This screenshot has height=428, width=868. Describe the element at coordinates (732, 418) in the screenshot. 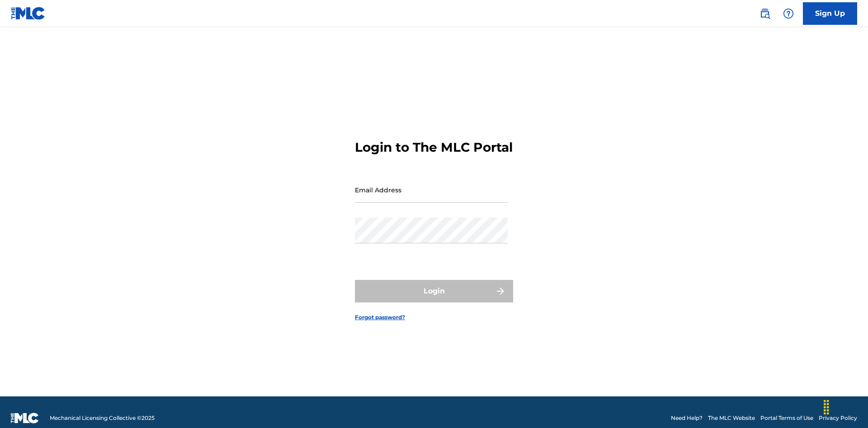

I see `a: The MLC Website` at that location.